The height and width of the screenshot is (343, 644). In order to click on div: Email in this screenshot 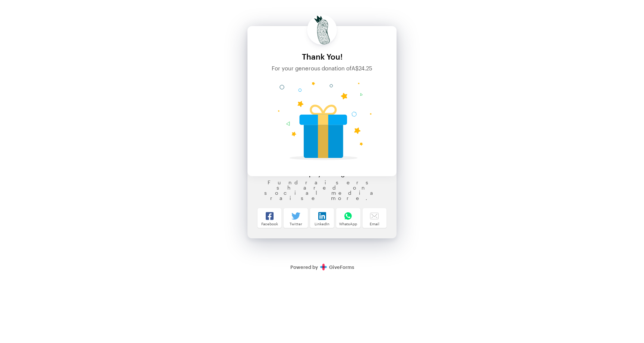, I will do `click(375, 224)`.